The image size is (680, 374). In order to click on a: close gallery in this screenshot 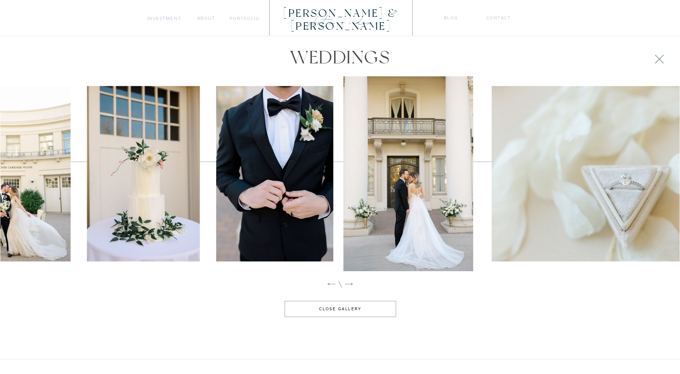, I will do `click(340, 309)`.